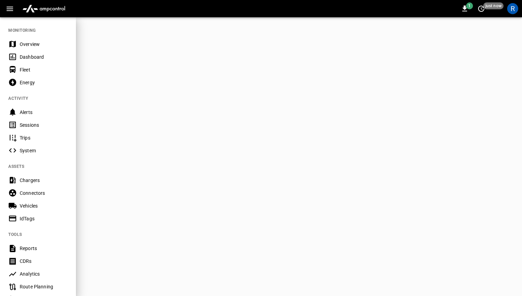  I want to click on div: Chargers, so click(44, 180).